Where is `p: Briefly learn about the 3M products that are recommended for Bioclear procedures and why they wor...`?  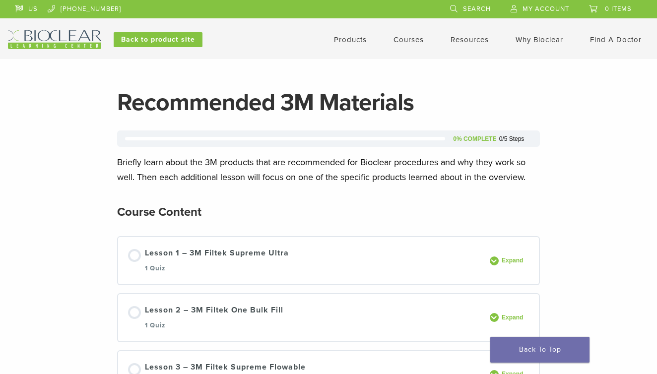 p: Briefly learn about the 3M products that are recommended for Bioclear procedures and why they wor... is located at coordinates (328, 170).